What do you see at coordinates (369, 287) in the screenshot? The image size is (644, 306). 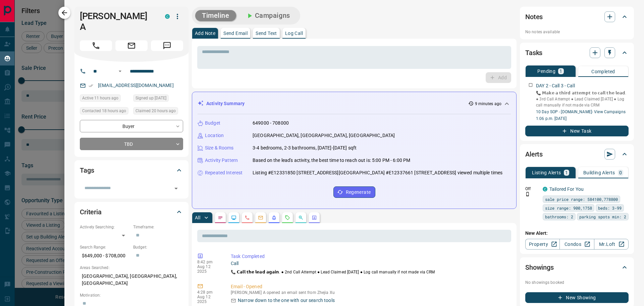 I see `p: Email - Opened` at bounding box center [369, 287].